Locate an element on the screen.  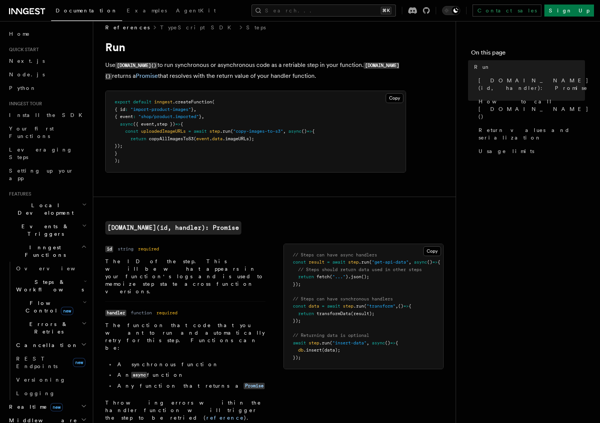
li: Any function that returns a is located at coordinates (190, 386).